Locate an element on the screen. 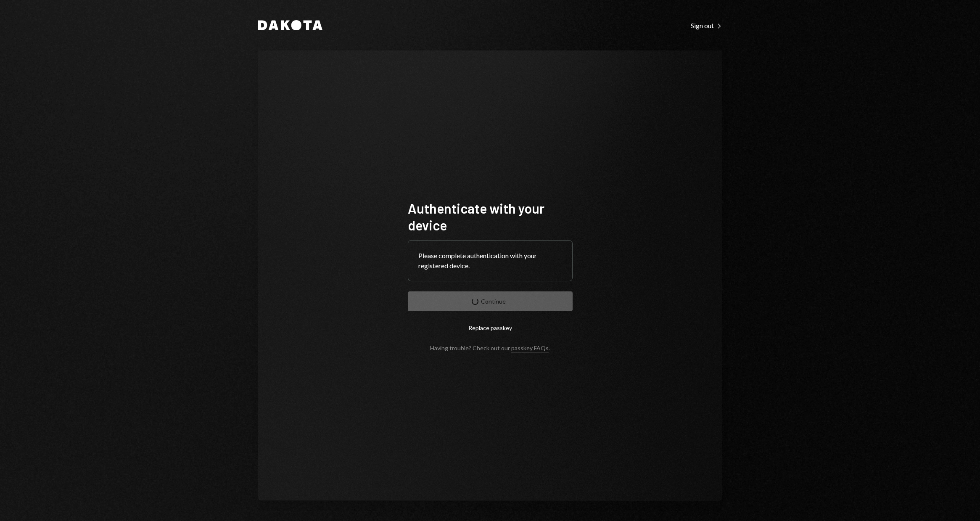 The height and width of the screenshot is (521, 980). a: passkey FAQs is located at coordinates (530, 348).